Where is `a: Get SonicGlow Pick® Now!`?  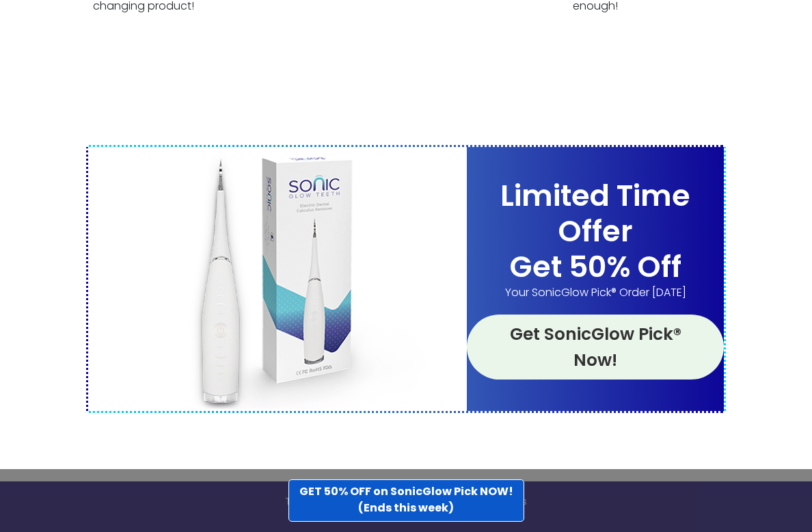 a: Get SonicGlow Pick® Now! is located at coordinates (595, 346).